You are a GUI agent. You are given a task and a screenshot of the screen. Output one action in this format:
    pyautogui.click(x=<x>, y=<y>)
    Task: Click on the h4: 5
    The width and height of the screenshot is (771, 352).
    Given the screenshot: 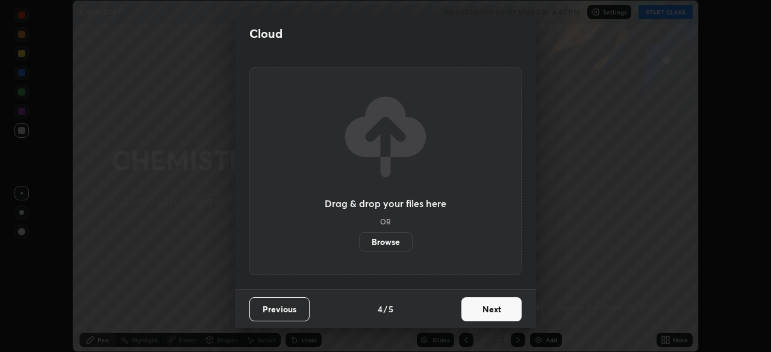 What is the action you would take?
    pyautogui.click(x=391, y=309)
    